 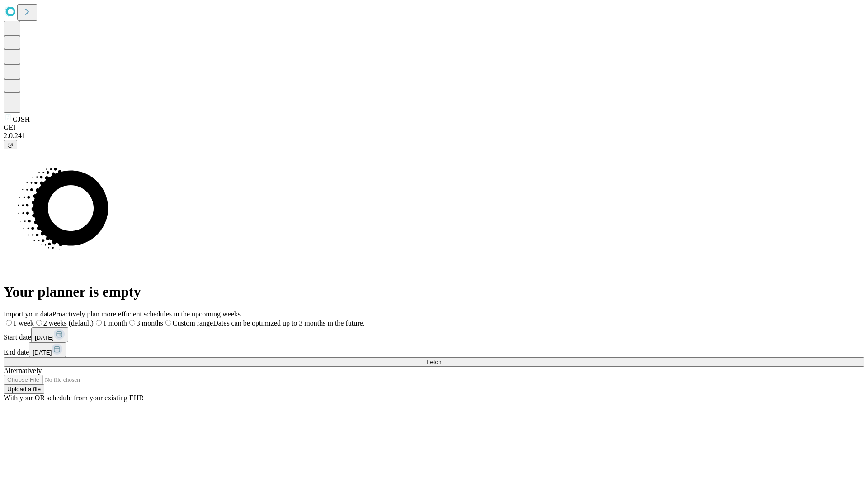 I want to click on span: Dates can be optimized up to 3 months in the future., so click(x=289, y=323).